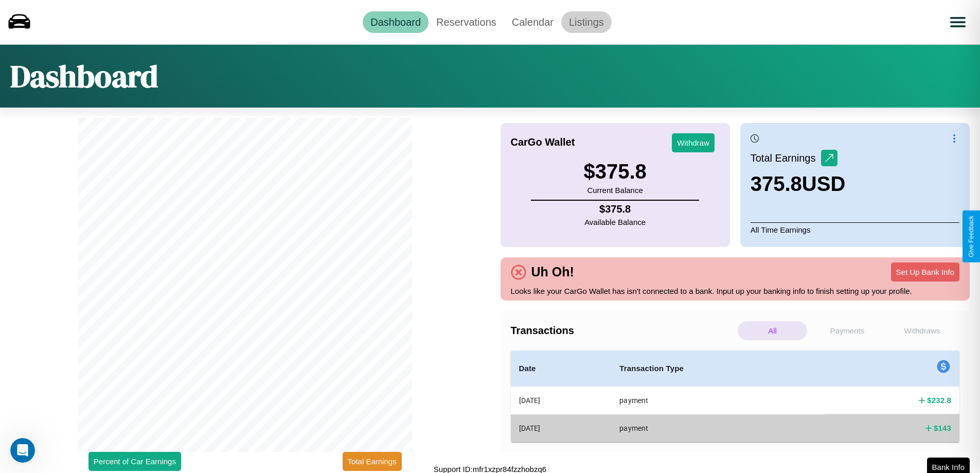 The width and height of the screenshot is (980, 473). I want to click on button: Total Earnings, so click(372, 462).